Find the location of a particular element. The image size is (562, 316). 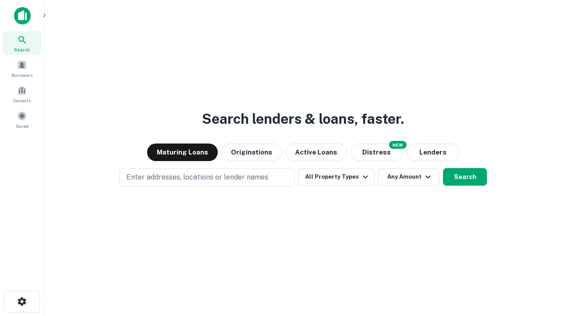

a: Saved is located at coordinates (22, 120).